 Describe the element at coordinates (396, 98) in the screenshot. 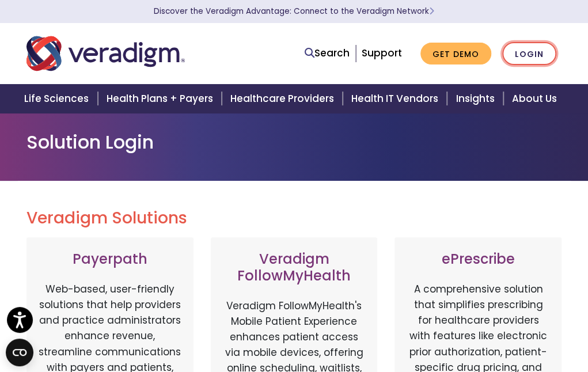

I see `a: Health IT Vendors` at that location.